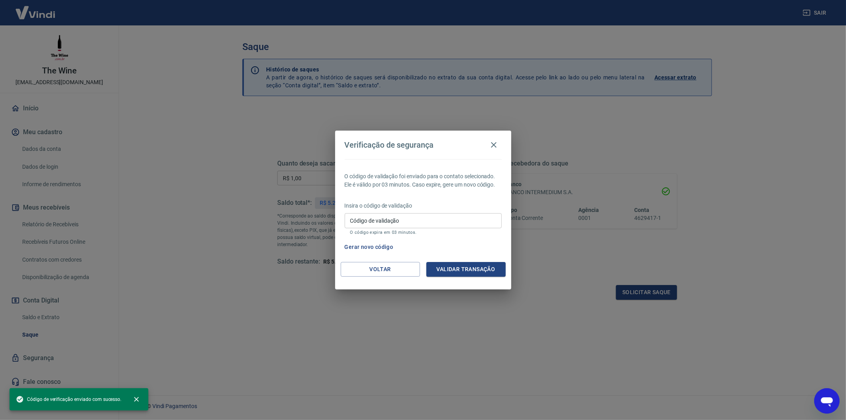 The image size is (846, 420). Describe the element at coordinates (423, 206) in the screenshot. I see `p: Insira o código de validação` at that location.